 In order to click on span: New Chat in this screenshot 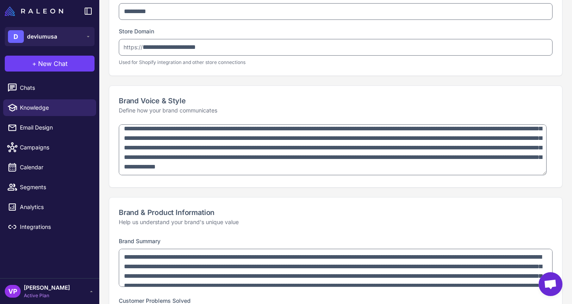, I will do `click(53, 64)`.